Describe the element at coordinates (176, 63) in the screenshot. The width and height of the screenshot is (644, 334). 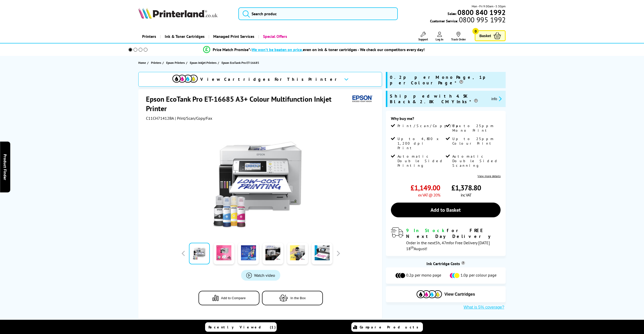
I see `a: Epson Printers` at that location.